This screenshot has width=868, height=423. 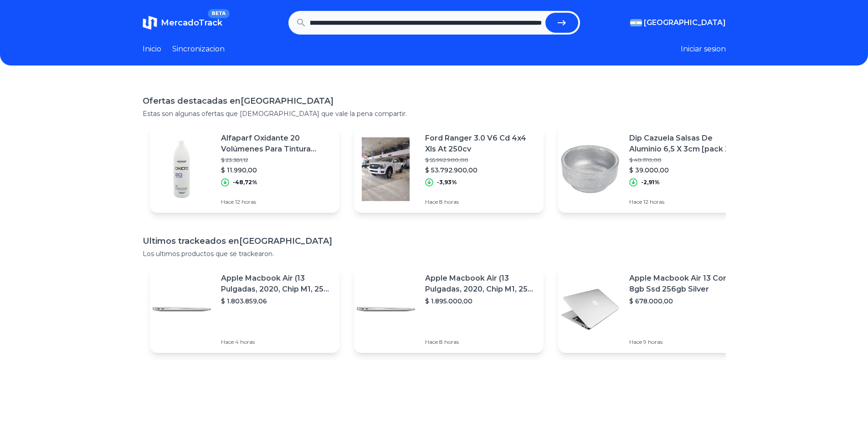 What do you see at coordinates (685, 170) in the screenshot?
I see `p: $ 39.000,00` at bounding box center [685, 170].